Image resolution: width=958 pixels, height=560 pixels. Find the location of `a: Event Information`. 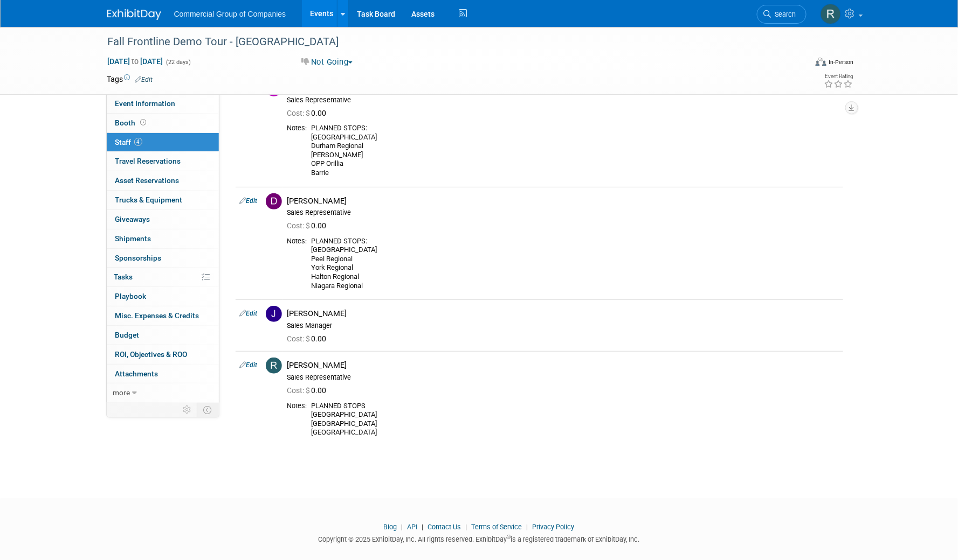

a: Event Information is located at coordinates (163, 103).